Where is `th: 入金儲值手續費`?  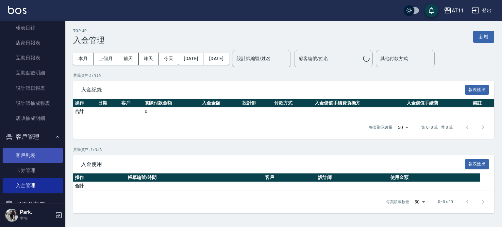
th: 入金儲值手續費 is located at coordinates (438, 103).